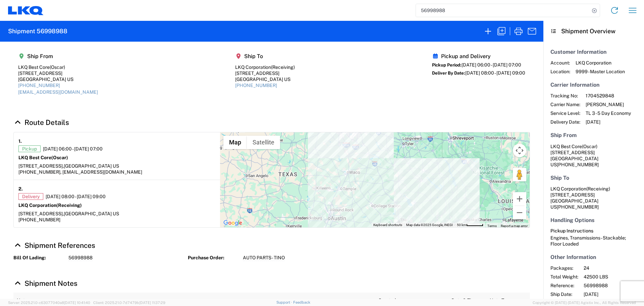 The image size is (644, 306). I want to click on a: Report a map error, so click(514, 225).